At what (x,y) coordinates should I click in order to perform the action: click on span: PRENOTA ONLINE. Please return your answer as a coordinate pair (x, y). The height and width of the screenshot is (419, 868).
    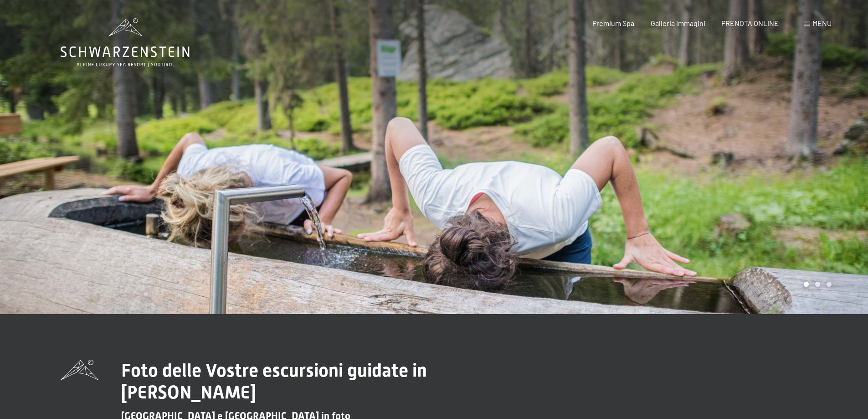
    Looking at the image, I should click on (750, 23).